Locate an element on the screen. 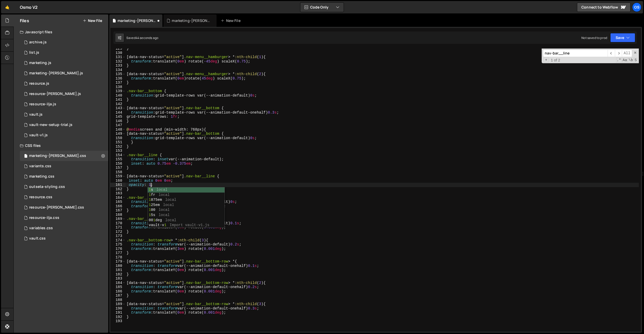 This screenshot has width=644, height=334. a: Connect to Webflow is located at coordinates (604, 7).